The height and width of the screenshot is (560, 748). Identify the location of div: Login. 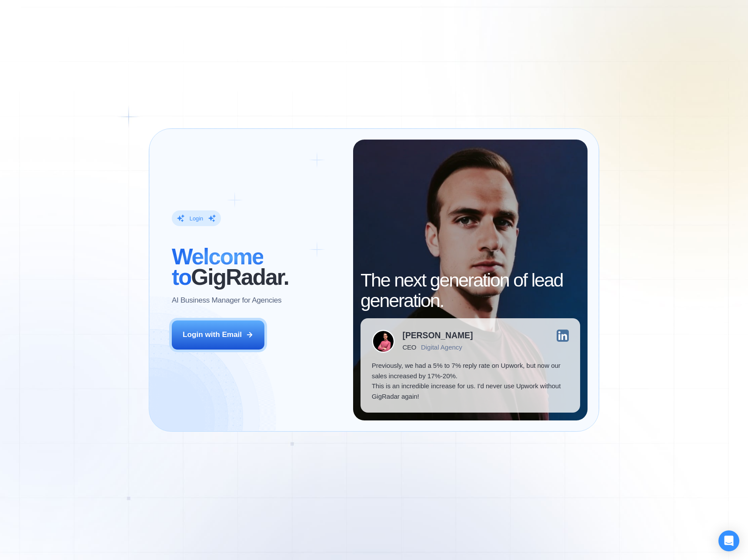
(196, 218).